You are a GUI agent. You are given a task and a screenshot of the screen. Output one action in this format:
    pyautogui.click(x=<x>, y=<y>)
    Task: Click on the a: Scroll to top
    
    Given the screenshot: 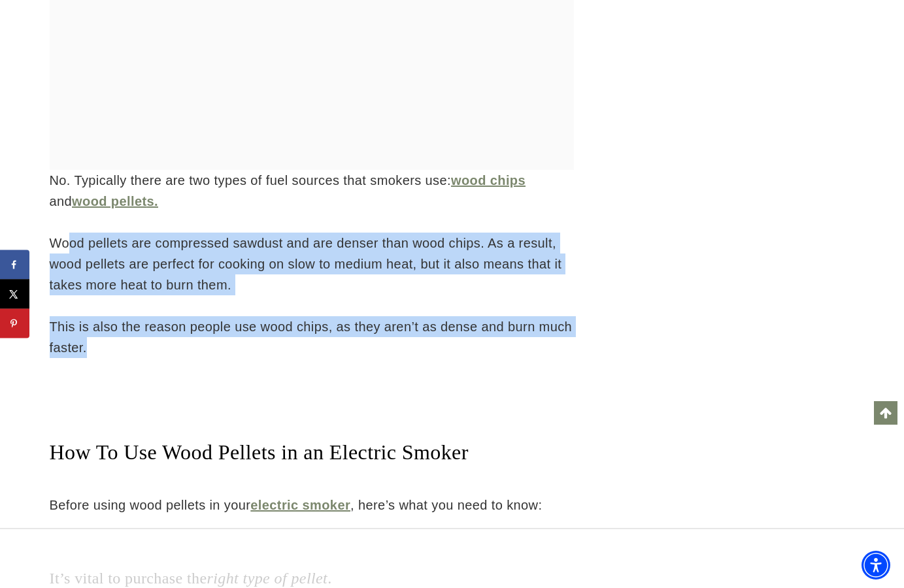 What is the action you would take?
    pyautogui.click(x=886, y=413)
    